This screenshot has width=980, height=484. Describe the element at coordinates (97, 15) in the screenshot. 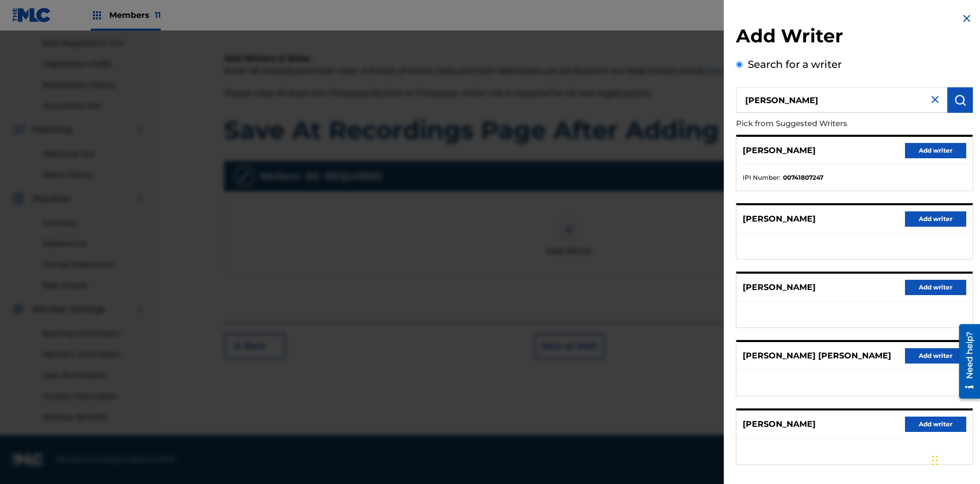

I see `img: Top Rightsholders` at that location.